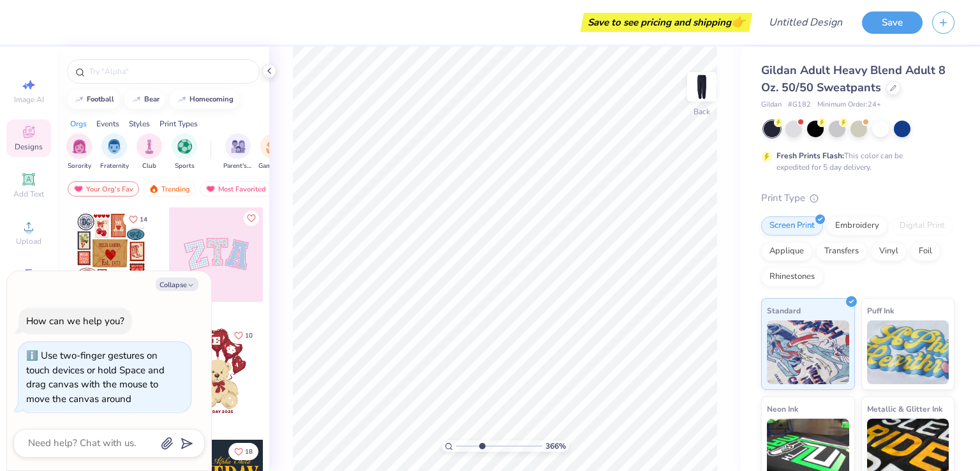  I want to click on img: Fraternity Image, so click(114, 146).